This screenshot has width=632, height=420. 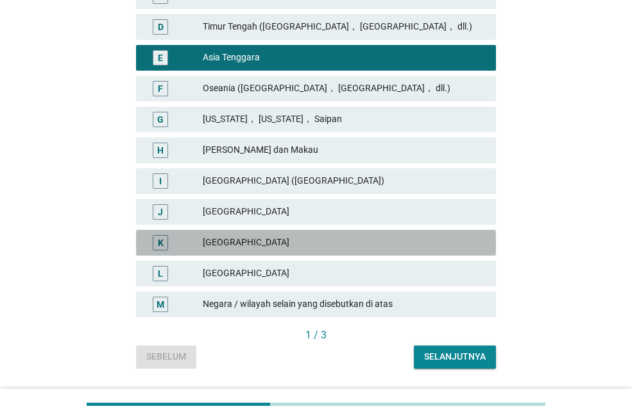 What do you see at coordinates (160, 57) in the screenshot?
I see `div: E` at bounding box center [160, 57].